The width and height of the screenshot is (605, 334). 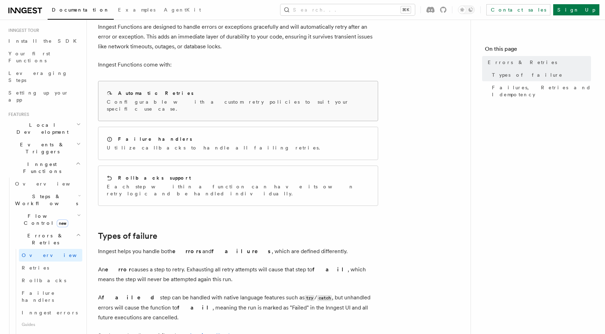 What do you see at coordinates (44, 219) in the screenshot?
I see `span: Flow Control` at bounding box center [44, 219].